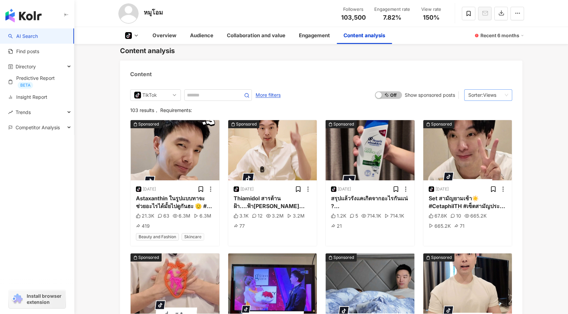 Image resolution: width=568 pixels, height=314 pixels. Describe the element at coordinates (336, 226) in the screenshot. I see `div: 21` at that location.